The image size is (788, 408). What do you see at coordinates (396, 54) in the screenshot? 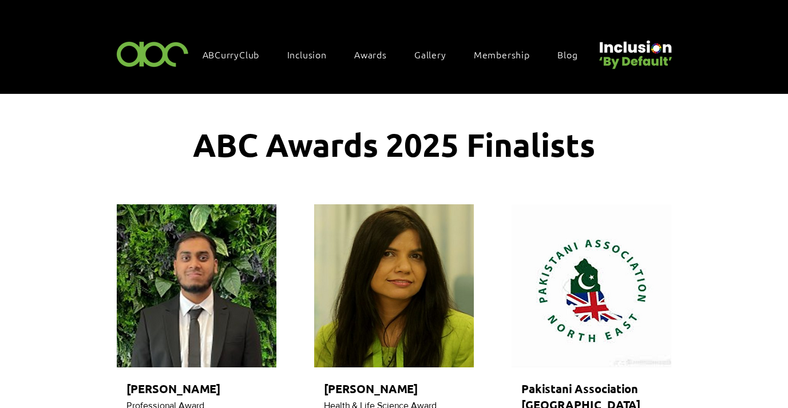
I see `nav: Site` at bounding box center [396, 54].